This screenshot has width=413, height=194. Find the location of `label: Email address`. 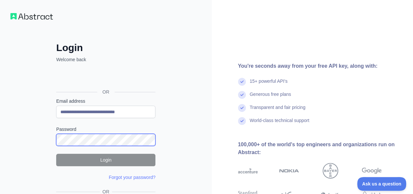

label: Email address is located at coordinates (106, 101).